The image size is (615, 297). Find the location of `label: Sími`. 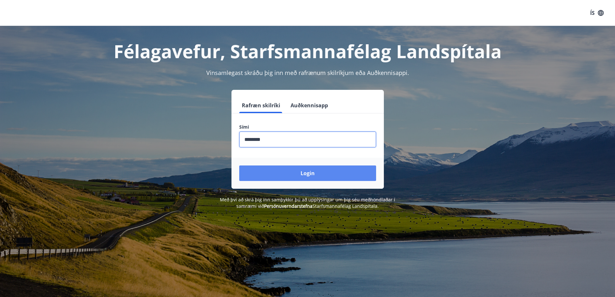

label: Sími is located at coordinates (308, 127).